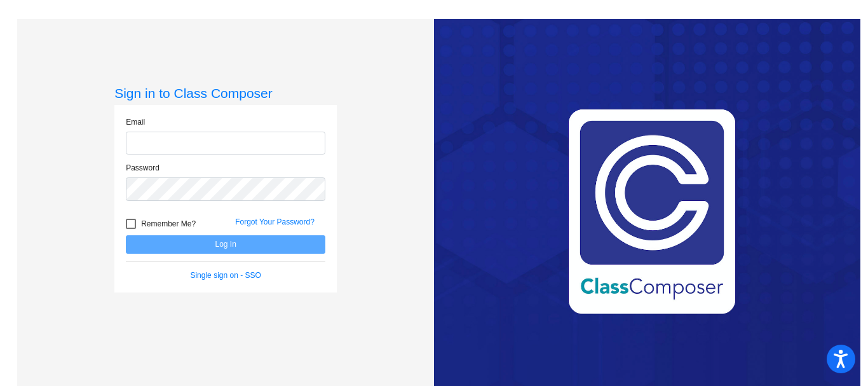 The width and height of the screenshot is (868, 386). I want to click on button: Log In, so click(226, 244).